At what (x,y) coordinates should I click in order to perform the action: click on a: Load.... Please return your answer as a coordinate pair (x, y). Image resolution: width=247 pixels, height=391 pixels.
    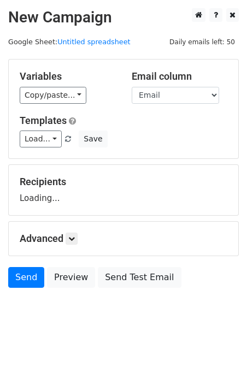
    Looking at the image, I should click on (40, 139).